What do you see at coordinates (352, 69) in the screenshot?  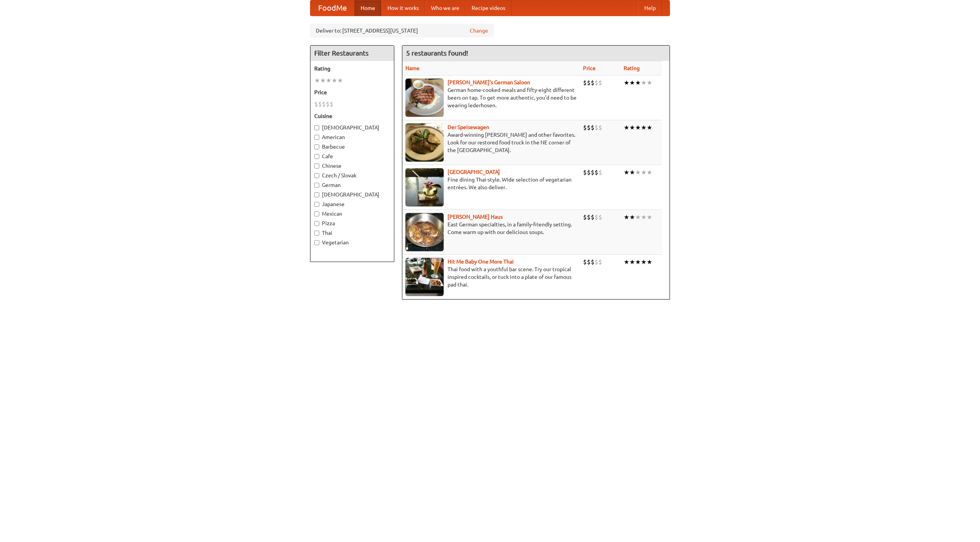 I see `h5: Rating` at bounding box center [352, 69].